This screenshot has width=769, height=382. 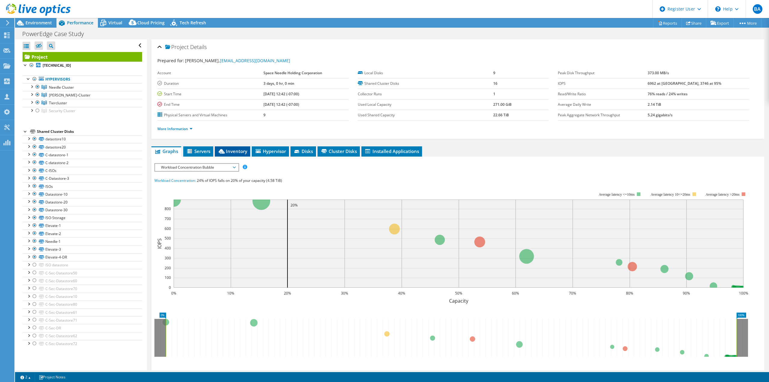 I want to click on text: 100, so click(x=168, y=277).